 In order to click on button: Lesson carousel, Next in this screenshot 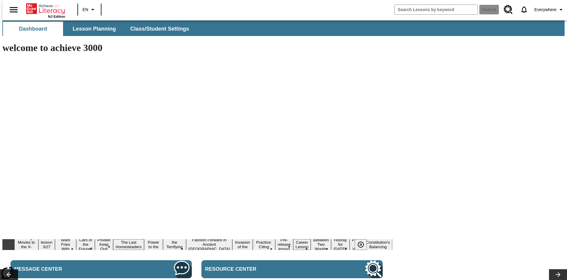, I will do `click(558, 275)`.